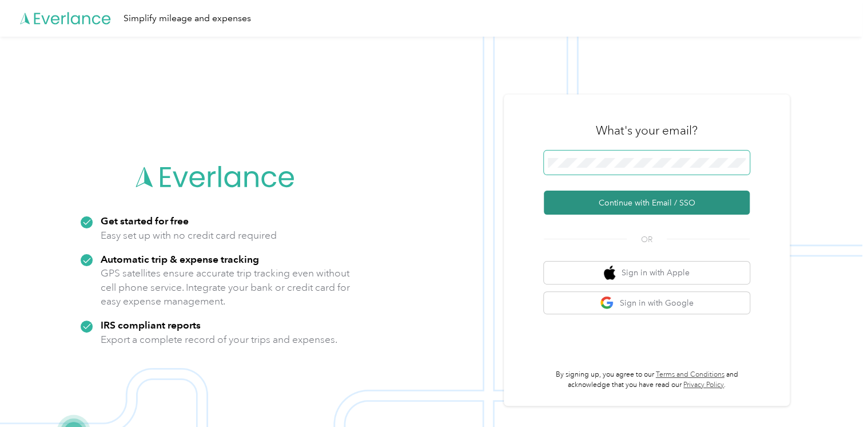  Describe the element at coordinates (188, 235) in the screenshot. I see `p: Easy set up with no credit card required` at that location.